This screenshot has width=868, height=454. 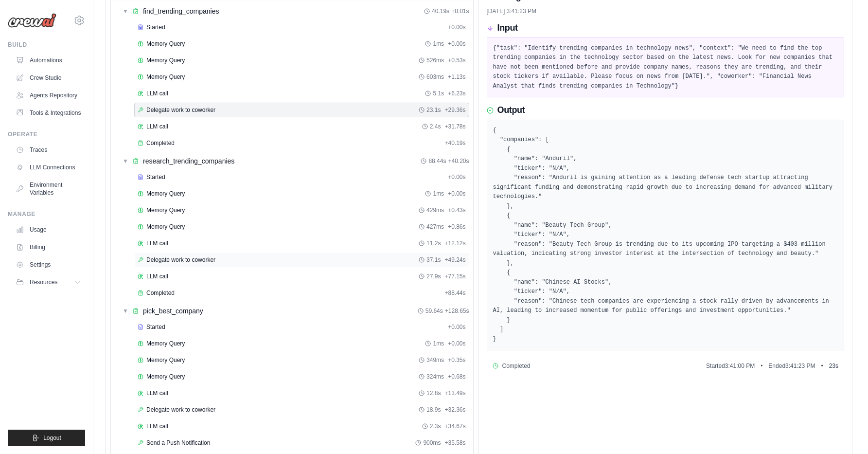 What do you see at coordinates (435, 126) in the screenshot?
I see `span: 2.4s` at bounding box center [435, 126].